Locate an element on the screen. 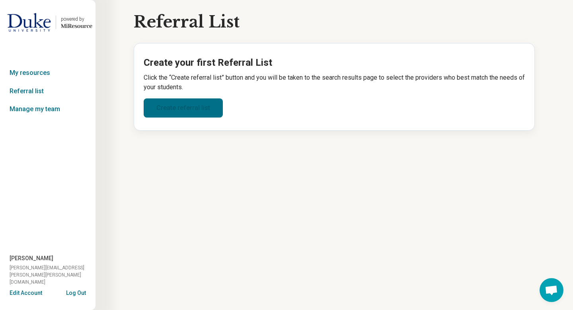 The width and height of the screenshot is (573, 310). button: Log Out is located at coordinates (76, 292).